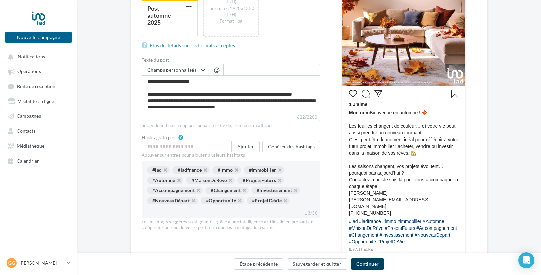 The height and width of the screenshot is (275, 541). What do you see at coordinates (231, 225) in the screenshot?
I see `div: Les hashtags suggérés sont générés grâce à une intelligence artificielle en prenant en compte le ...` at bounding box center [231, 225].